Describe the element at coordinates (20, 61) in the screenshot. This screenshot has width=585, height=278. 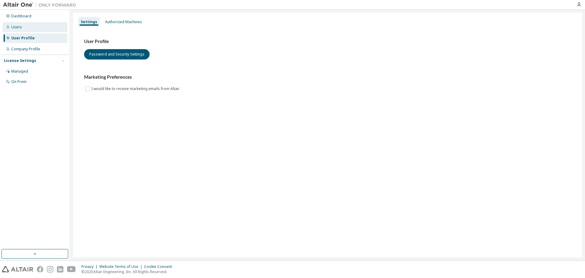
I see `div: License Settings` at that location.